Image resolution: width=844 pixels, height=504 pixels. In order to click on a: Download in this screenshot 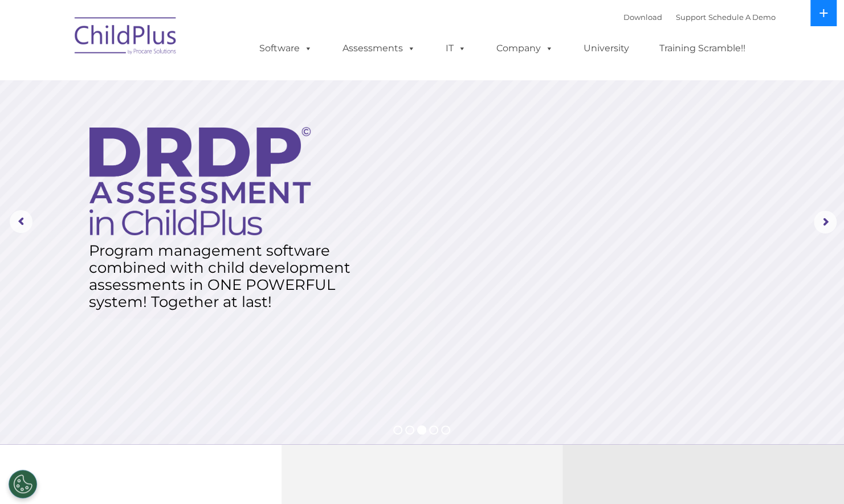, I will do `click(643, 17)`.